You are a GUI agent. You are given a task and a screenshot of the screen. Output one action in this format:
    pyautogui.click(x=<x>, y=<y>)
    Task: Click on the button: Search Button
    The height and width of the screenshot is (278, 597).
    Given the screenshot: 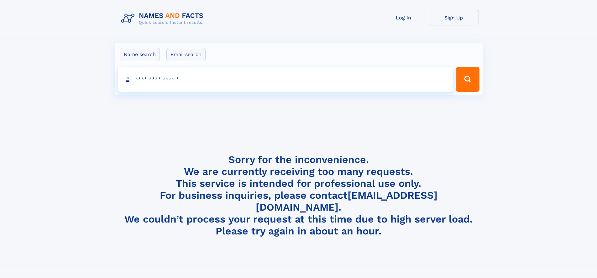 What is the action you would take?
    pyautogui.click(x=467, y=79)
    